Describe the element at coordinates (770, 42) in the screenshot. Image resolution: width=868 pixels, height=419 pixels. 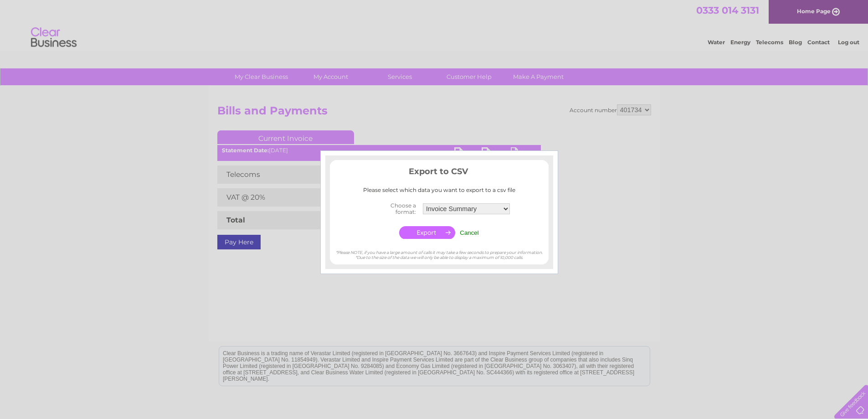
I see `a: Telecoms` at that location.